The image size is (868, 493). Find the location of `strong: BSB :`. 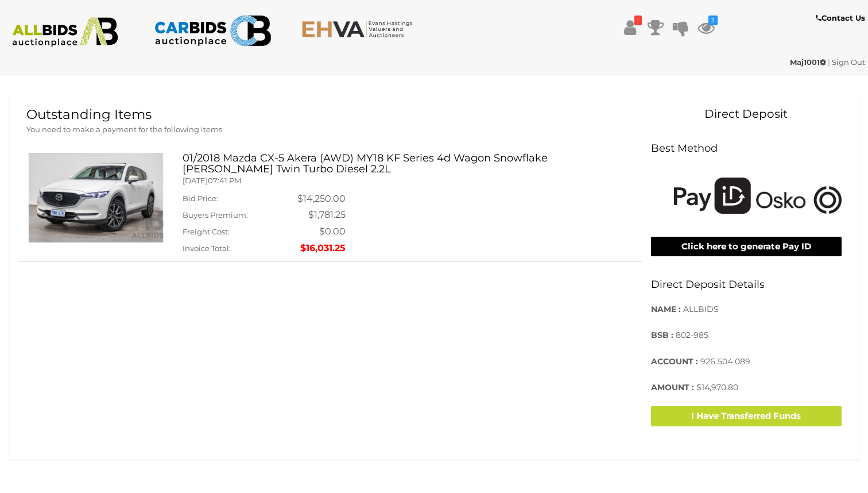

strong: BSB : is located at coordinates (661, 335).